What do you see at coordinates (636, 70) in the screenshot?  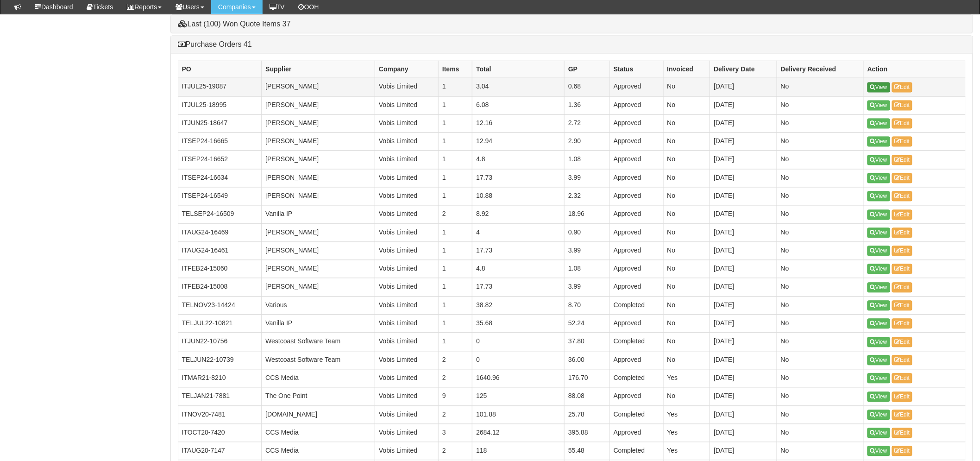 I see `th: Status` at bounding box center [636, 70].